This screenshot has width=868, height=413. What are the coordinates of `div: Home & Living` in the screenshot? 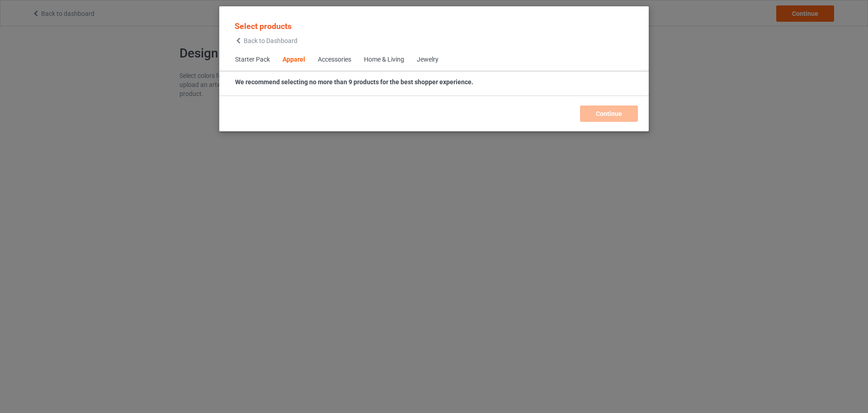 It's located at (384, 60).